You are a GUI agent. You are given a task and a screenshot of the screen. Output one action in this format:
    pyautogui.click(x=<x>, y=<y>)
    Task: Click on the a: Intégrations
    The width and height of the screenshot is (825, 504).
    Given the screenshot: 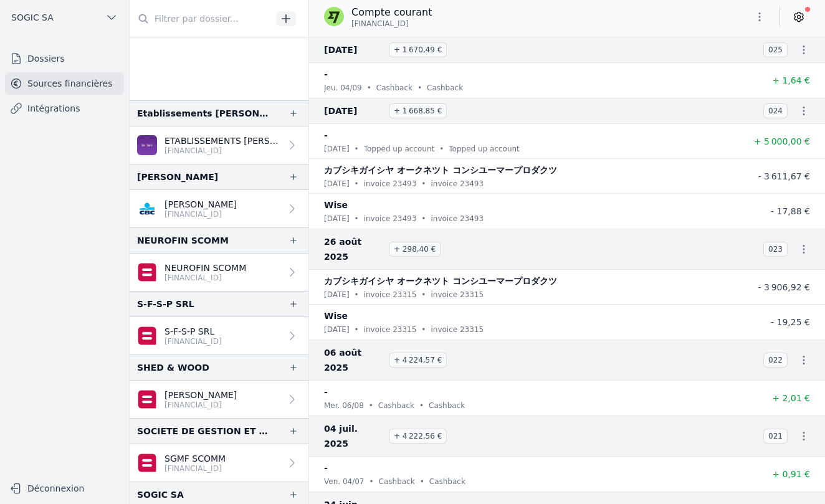 What is the action you would take?
    pyautogui.click(x=64, y=108)
    